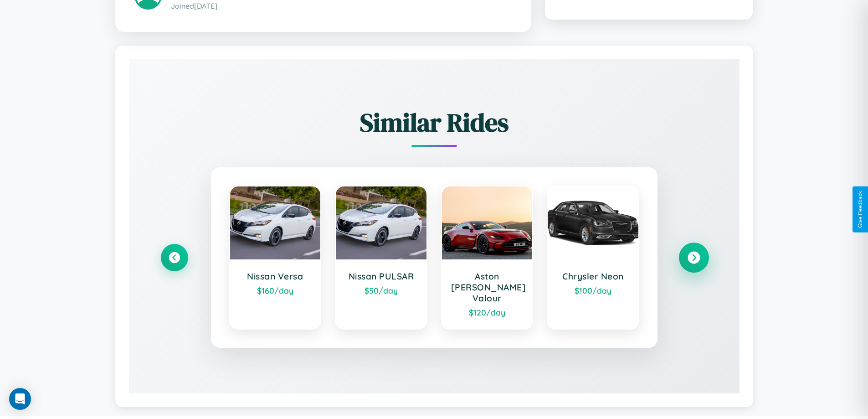 This screenshot has width=868, height=419. Describe the element at coordinates (381, 276) in the screenshot. I see `h3: Nissan PULSAR` at that location.